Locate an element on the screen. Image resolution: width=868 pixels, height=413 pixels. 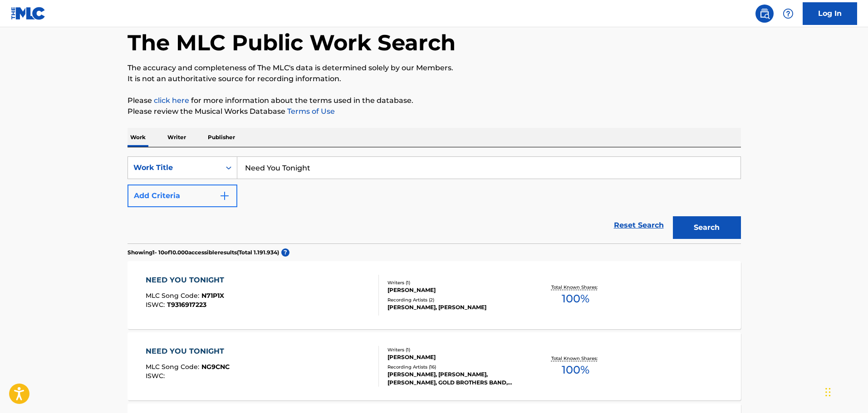
div: Drag is located at coordinates (828, 392).